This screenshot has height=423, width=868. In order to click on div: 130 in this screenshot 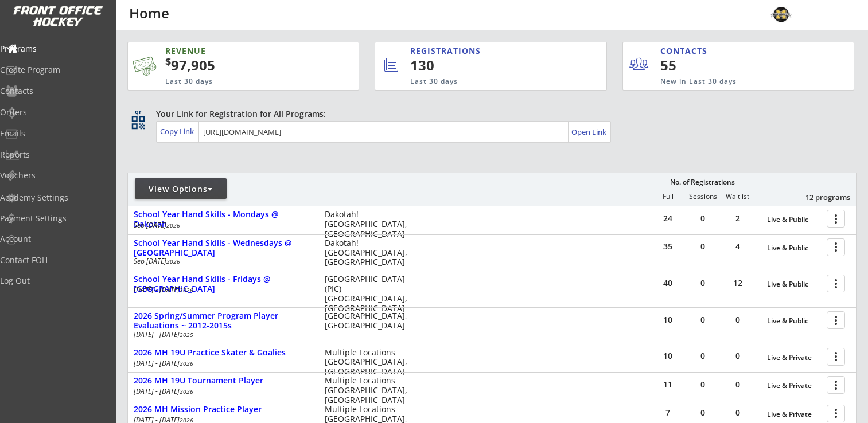, I will do `click(488, 65)`.